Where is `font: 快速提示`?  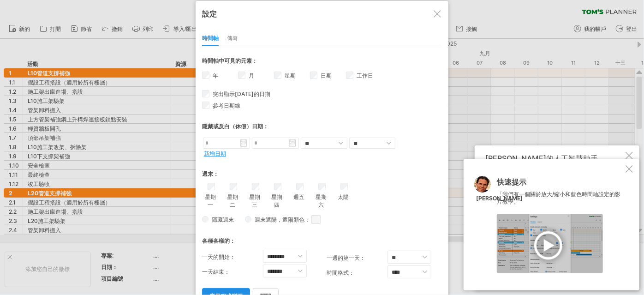 font: 快速提示 is located at coordinates (512, 182).